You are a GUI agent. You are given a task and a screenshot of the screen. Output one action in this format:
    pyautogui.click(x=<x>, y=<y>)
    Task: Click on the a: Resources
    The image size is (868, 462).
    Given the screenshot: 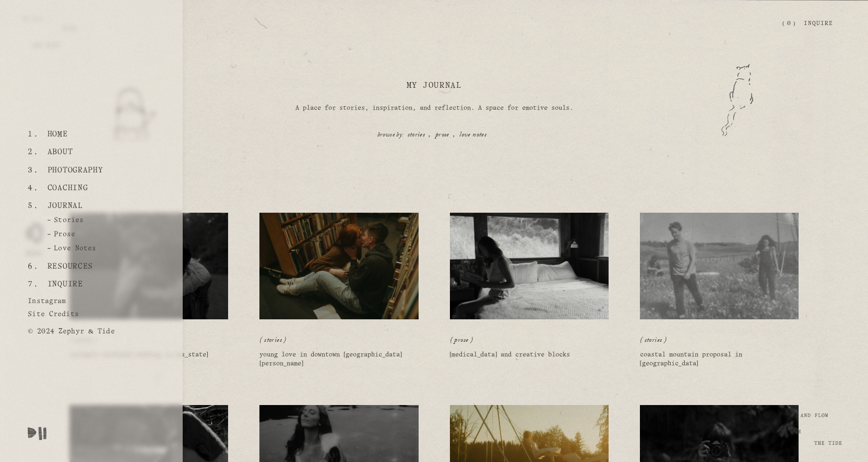 What is the action you would take?
    pyautogui.click(x=69, y=267)
    